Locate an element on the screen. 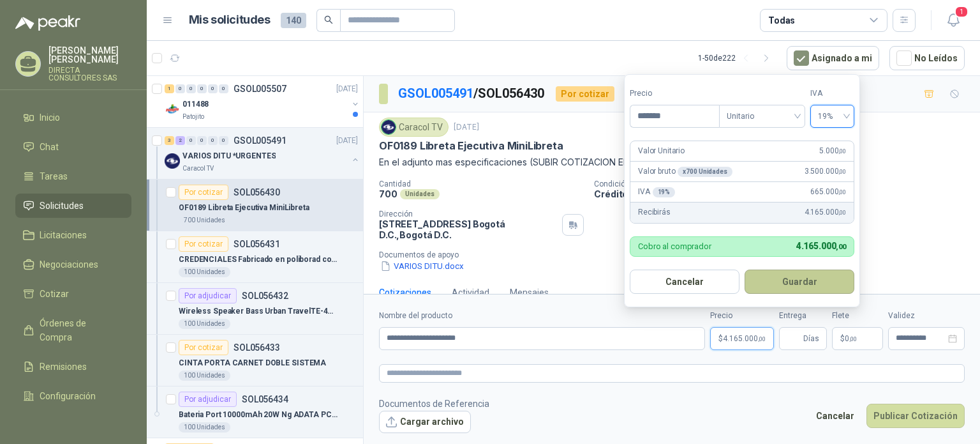  span: 0 is located at coordinates (851, 338).